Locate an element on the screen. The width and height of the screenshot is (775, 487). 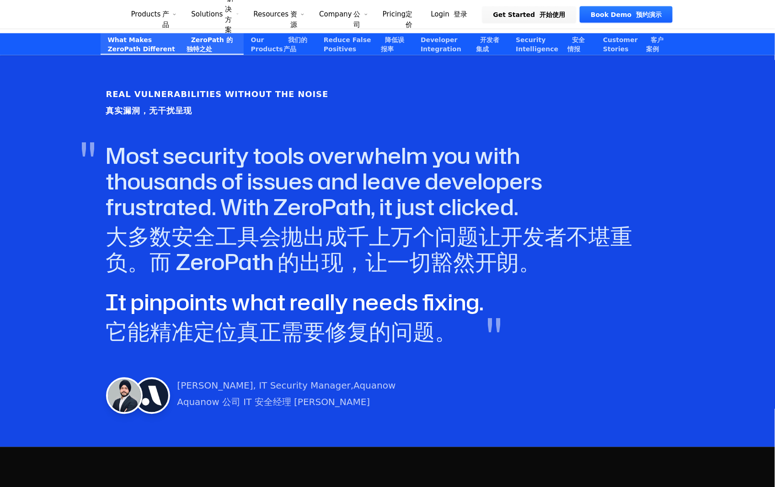
font: 大多数安全工具会抛出成千上万个问题让开发者不堪重负。而 ZeroPath 的出现，让一切豁然开朗。 is located at coordinates (369, 249).